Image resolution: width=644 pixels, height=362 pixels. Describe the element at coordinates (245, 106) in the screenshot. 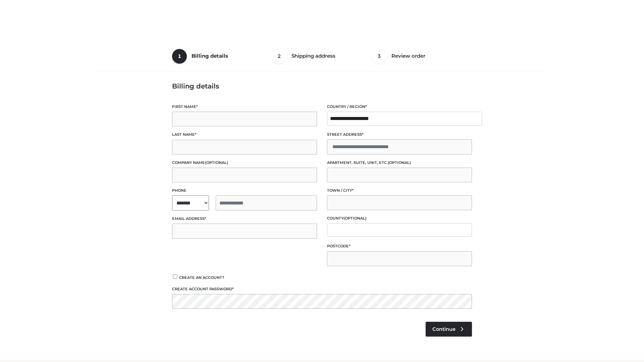

I see `label: First name` at that location.